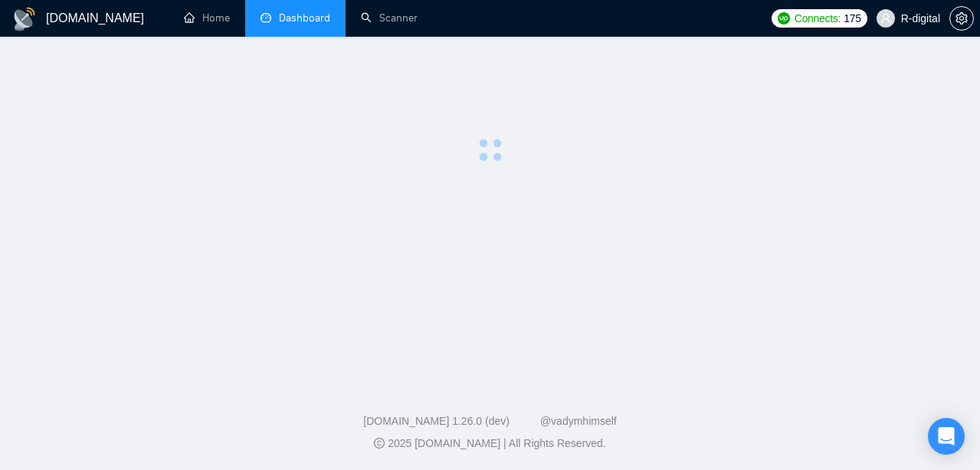  What do you see at coordinates (578, 421) in the screenshot?
I see `a: @vadymhimself` at bounding box center [578, 421].